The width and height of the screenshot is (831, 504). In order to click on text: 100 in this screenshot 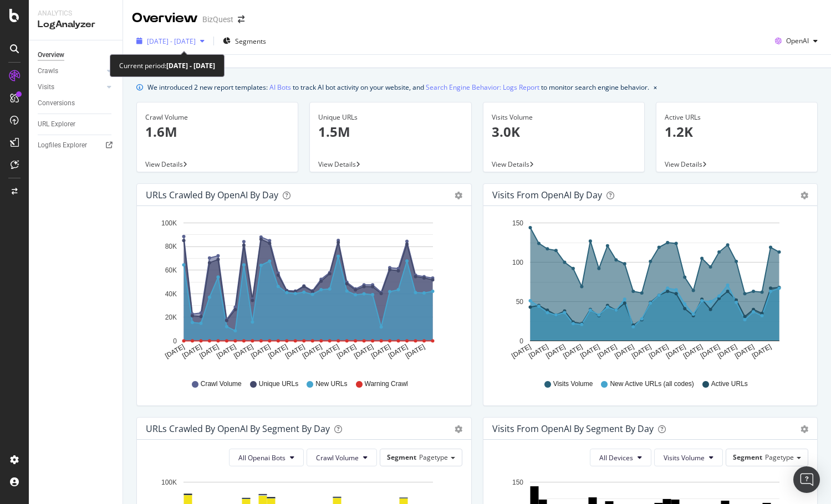, I will do `click(517, 262)`.